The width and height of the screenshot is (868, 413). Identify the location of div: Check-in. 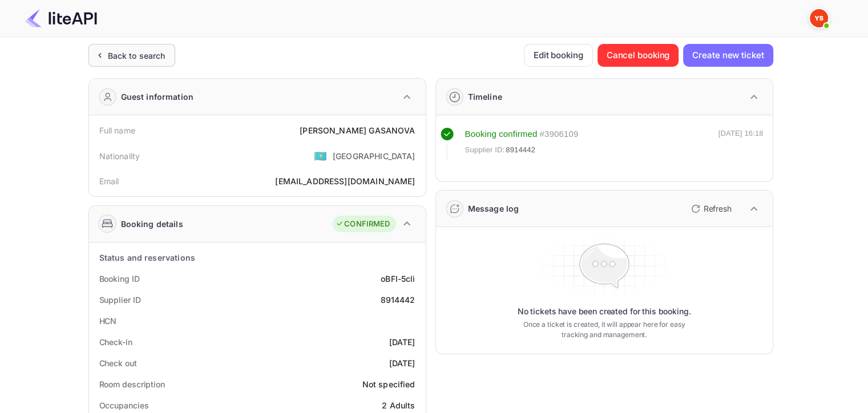
(116, 341).